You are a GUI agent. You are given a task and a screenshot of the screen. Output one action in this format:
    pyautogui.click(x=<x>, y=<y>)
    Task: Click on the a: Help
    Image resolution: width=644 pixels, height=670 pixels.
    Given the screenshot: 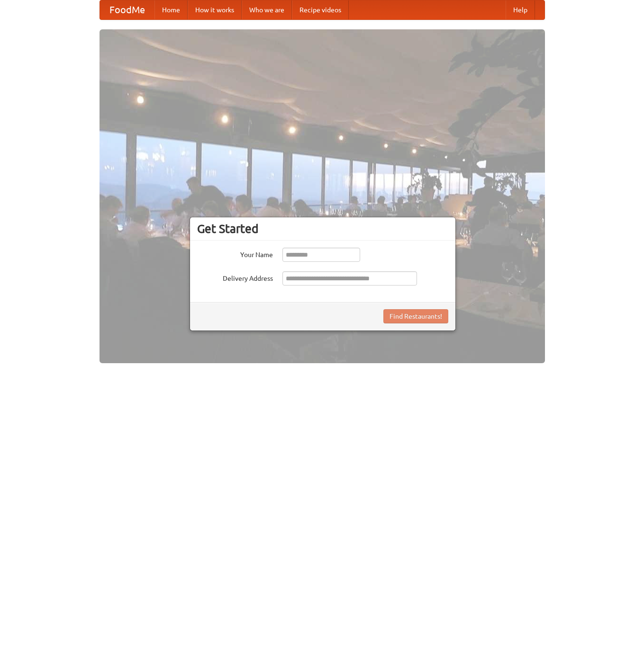 What is the action you would take?
    pyautogui.click(x=520, y=10)
    